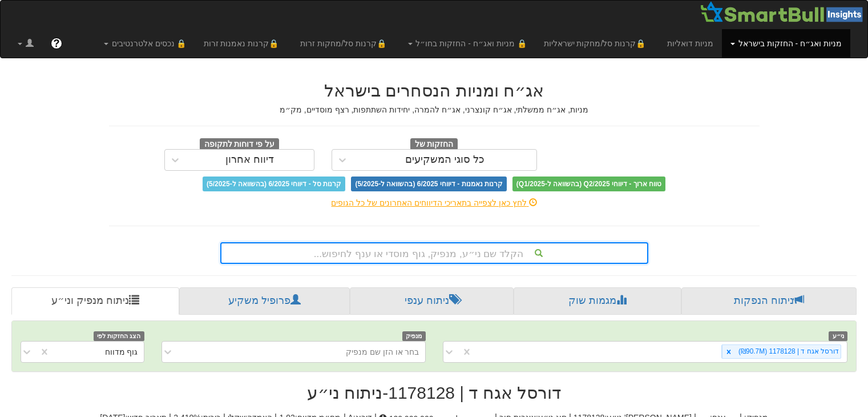 The height and width of the screenshot is (417, 868). I want to click on div: בחר או הזן שם מנפיק, so click(382, 352).